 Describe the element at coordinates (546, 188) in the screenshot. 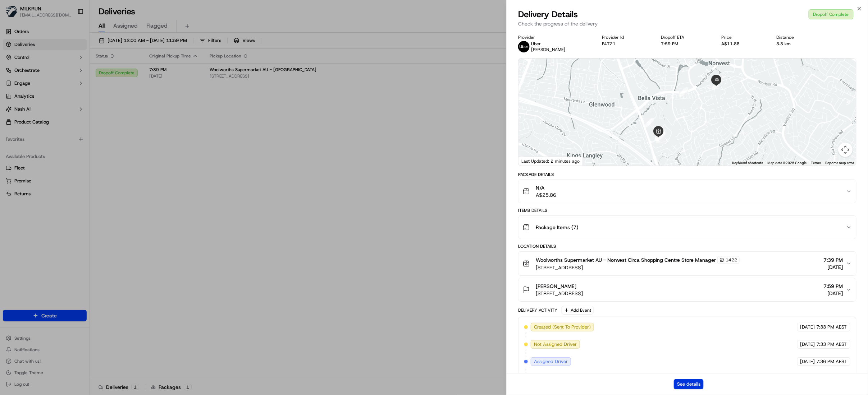

I see `span: N/A` at that location.